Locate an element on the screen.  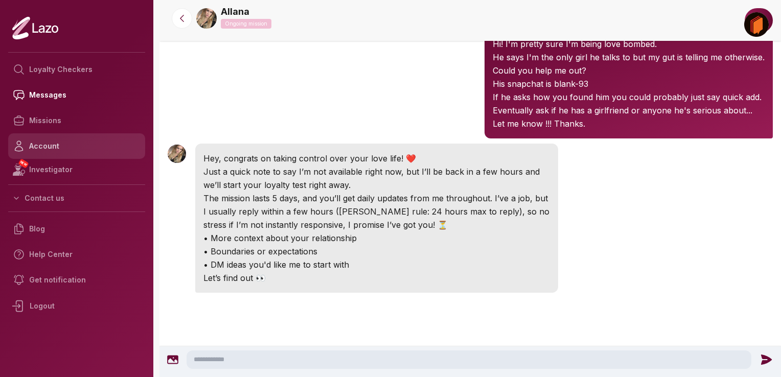
p: Hey, congrats on taking control over your love life! ❤️ is located at coordinates (377, 158).